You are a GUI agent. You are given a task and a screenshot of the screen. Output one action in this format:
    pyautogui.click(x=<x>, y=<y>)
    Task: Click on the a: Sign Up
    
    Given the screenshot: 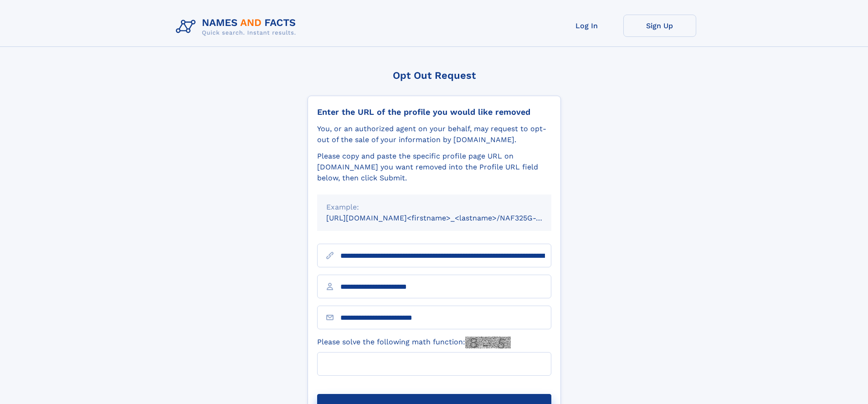 What is the action you would take?
    pyautogui.click(x=660, y=25)
    